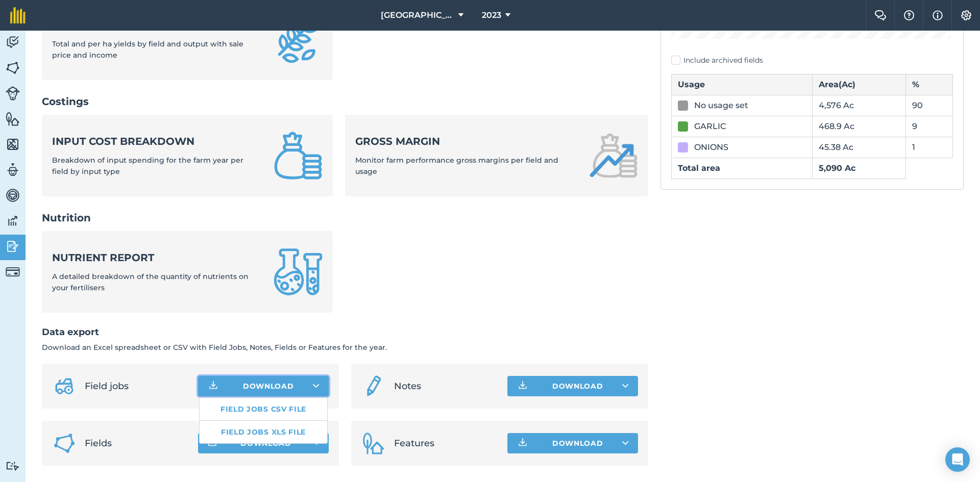  I want to click on img: Gross margin, so click(614, 156).